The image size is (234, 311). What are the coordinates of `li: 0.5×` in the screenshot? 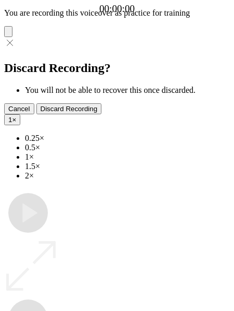 It's located at (128, 147).